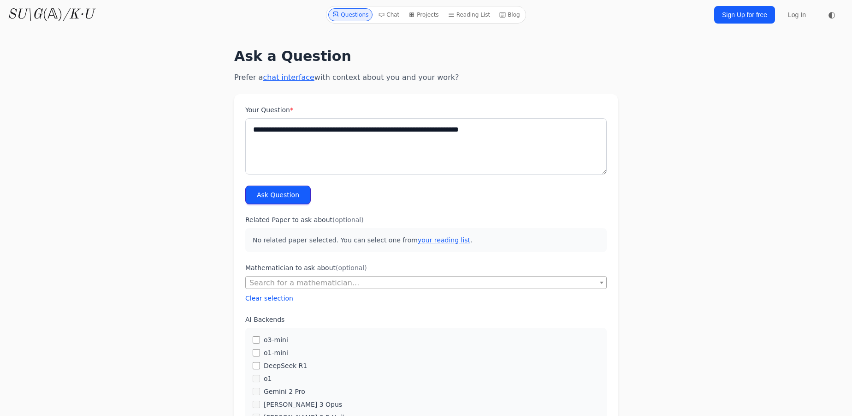 This screenshot has width=852, height=416. Describe the element at coordinates (510, 15) in the screenshot. I see `a: Blog` at that location.